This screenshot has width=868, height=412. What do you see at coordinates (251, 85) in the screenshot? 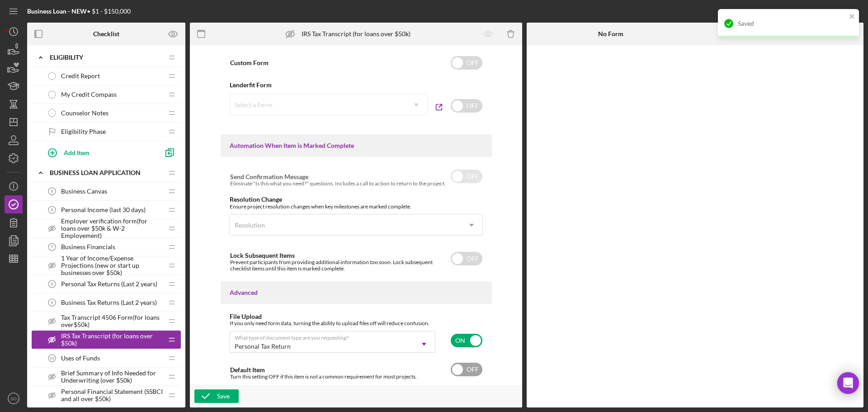
I see `b: Lenderfit Form` at bounding box center [251, 85].